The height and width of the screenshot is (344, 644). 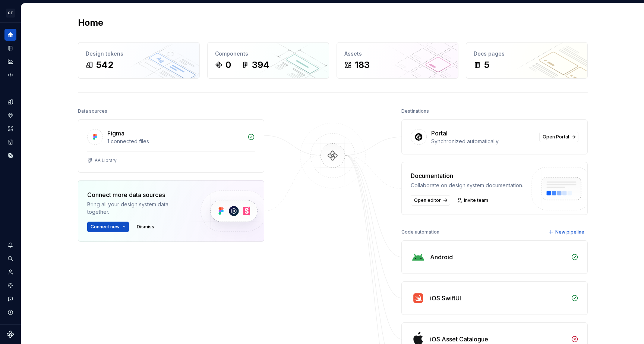 What do you see at coordinates (116, 133) in the screenshot?
I see `div: Figma` at bounding box center [116, 133].